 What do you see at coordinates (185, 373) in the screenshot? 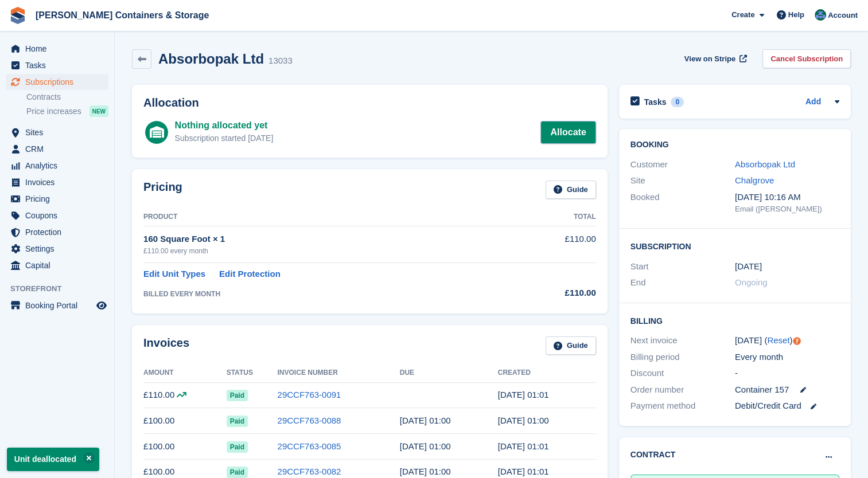
I see `th: Amount` at bounding box center [185, 373].